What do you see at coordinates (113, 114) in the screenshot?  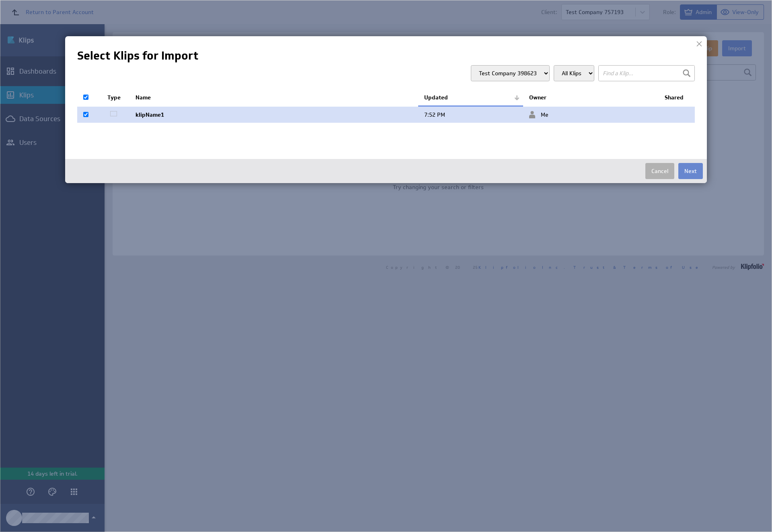 I see `img: icon-blank.png` at bounding box center [113, 114].